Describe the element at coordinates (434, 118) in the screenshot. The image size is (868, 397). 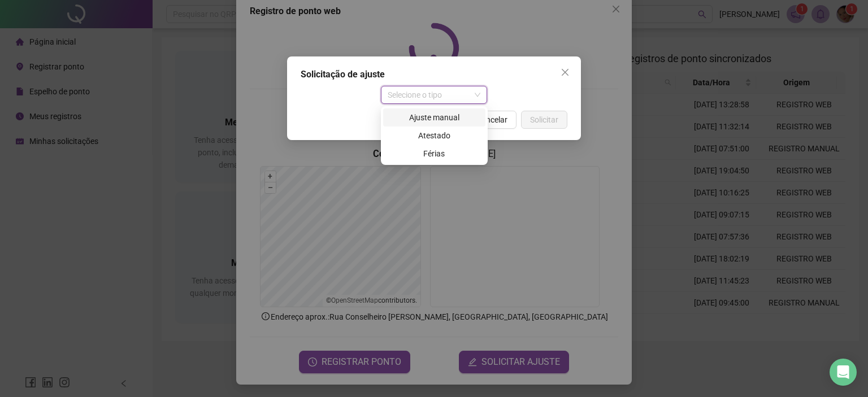
I see `div: Ajuste manual` at that location.